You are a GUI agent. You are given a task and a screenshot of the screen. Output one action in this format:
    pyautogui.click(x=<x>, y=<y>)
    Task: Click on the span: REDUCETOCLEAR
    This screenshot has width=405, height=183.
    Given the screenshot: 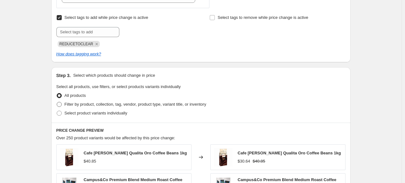 What is the action you would take?
    pyautogui.click(x=76, y=44)
    